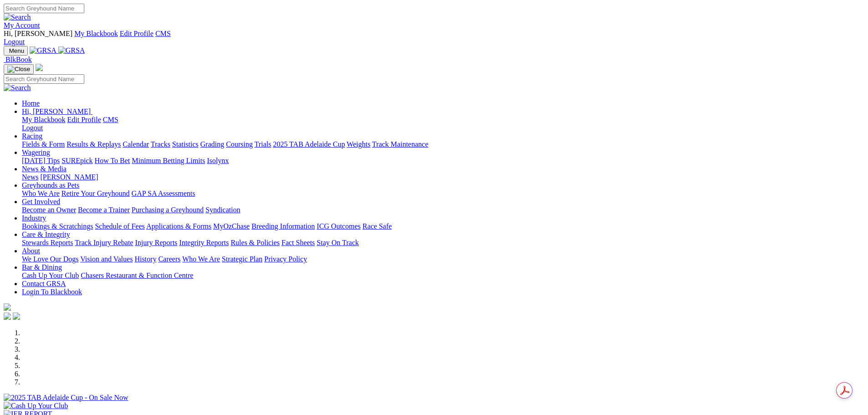  Describe the element at coordinates (443, 259) in the screenshot. I see `div: About` at that location.